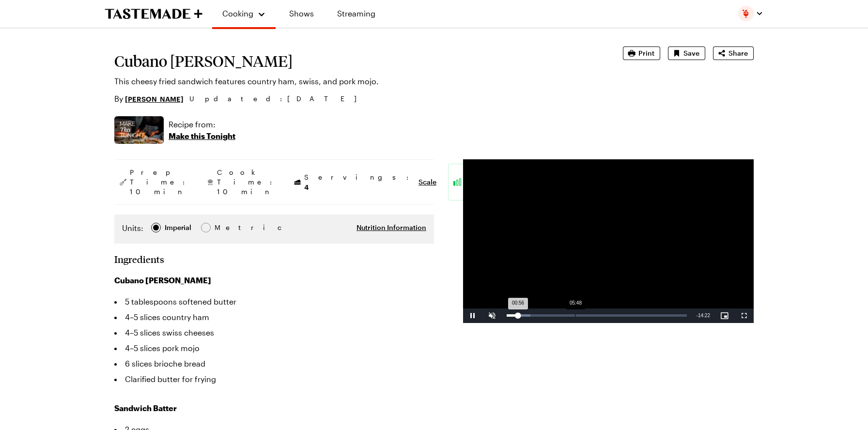 The width and height of the screenshot is (868, 430). What do you see at coordinates (274, 333) in the screenshot?
I see `li: 4–5 slices swiss cheeses` at bounding box center [274, 333].